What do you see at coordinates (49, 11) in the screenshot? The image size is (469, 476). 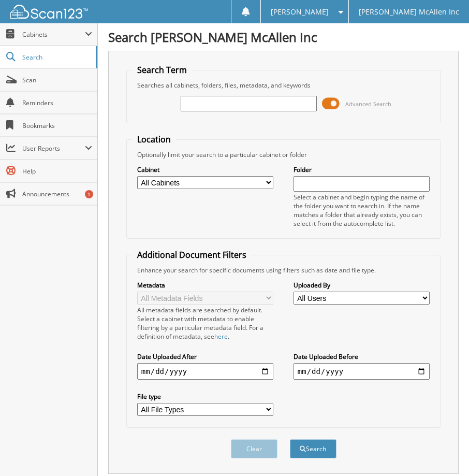 I see `img: scan123-logo-white.svg` at bounding box center [49, 11].